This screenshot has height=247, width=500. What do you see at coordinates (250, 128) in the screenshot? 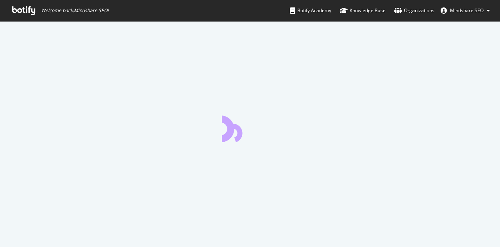
I see `div: animation` at bounding box center [250, 128].